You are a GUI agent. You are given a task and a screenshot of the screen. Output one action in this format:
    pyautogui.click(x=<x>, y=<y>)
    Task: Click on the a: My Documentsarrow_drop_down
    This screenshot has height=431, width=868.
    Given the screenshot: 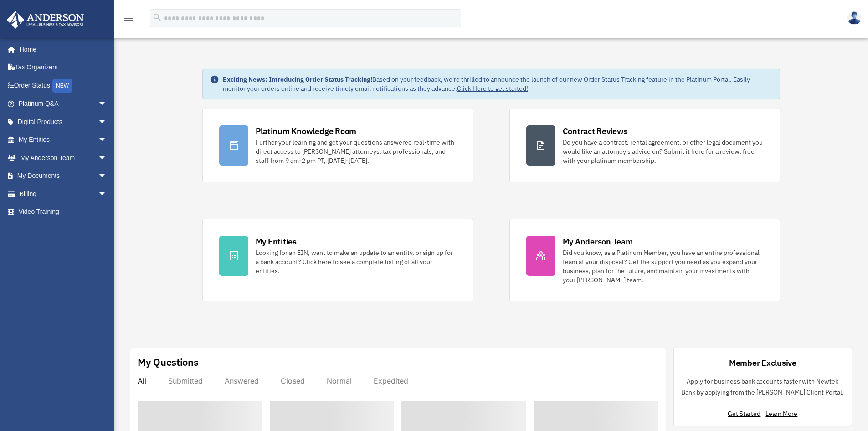 What is the action you would take?
    pyautogui.click(x=63, y=176)
    